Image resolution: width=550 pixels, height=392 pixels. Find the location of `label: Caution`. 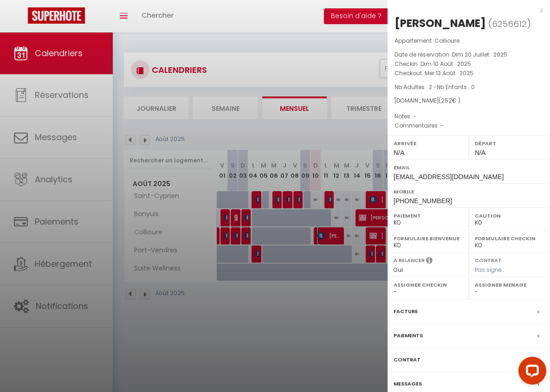

label: Caution is located at coordinates (509, 216).